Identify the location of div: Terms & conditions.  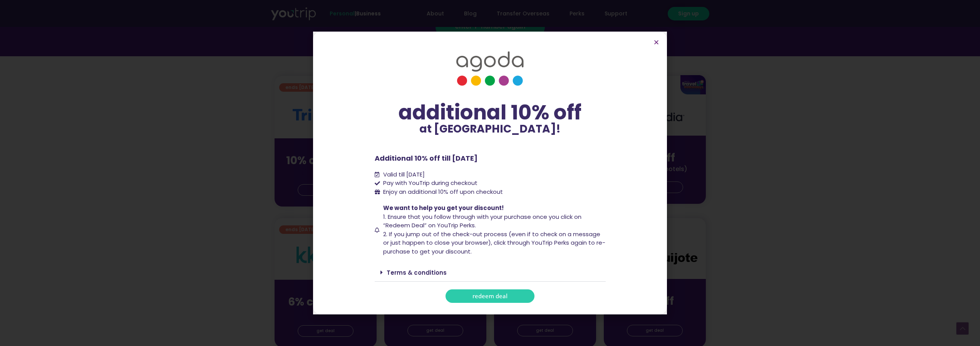
(490, 273).